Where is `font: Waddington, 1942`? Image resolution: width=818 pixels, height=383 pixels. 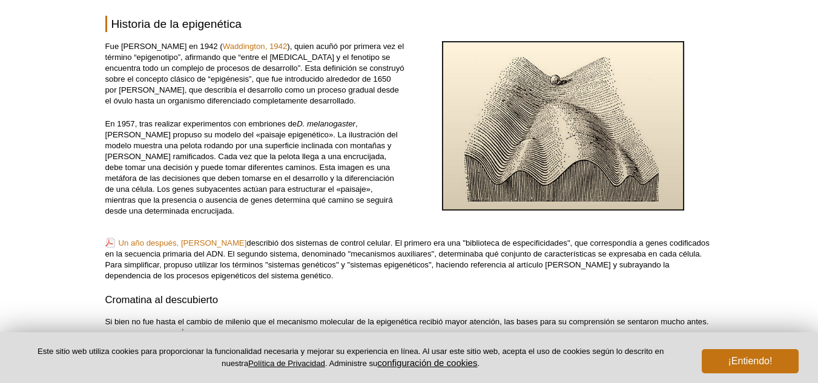 font: Waddington, 1942 is located at coordinates (255, 46).